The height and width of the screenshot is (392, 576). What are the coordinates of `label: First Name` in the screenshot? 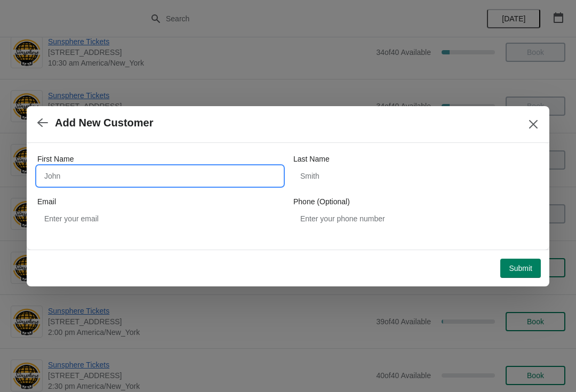 It's located at (56, 159).